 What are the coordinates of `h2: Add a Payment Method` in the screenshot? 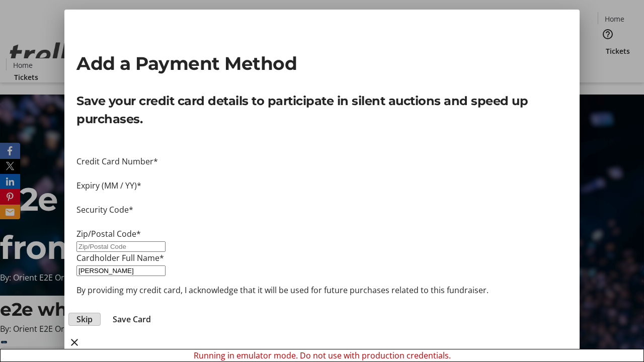 It's located at (322, 64).